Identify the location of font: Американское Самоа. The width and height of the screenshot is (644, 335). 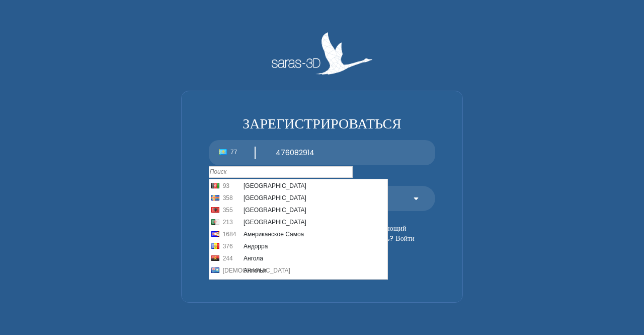
(273, 234).